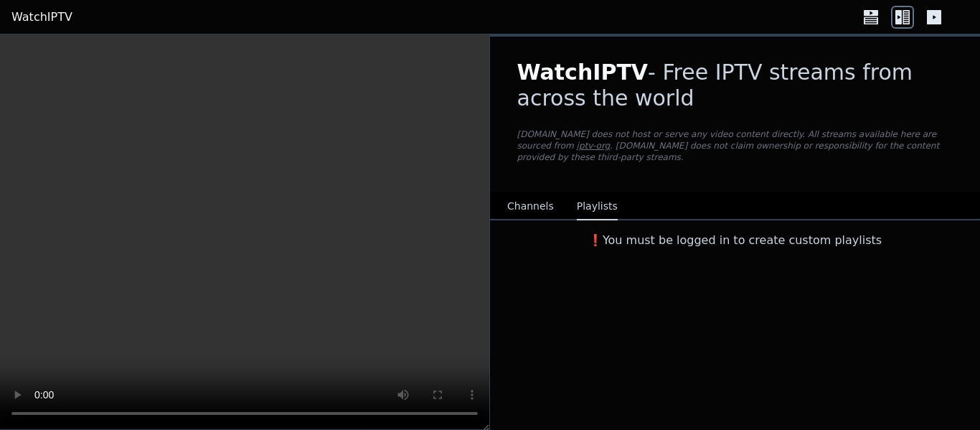 Image resolution: width=980 pixels, height=430 pixels. What do you see at coordinates (597, 206) in the screenshot?
I see `button: Playlists` at bounding box center [597, 206].